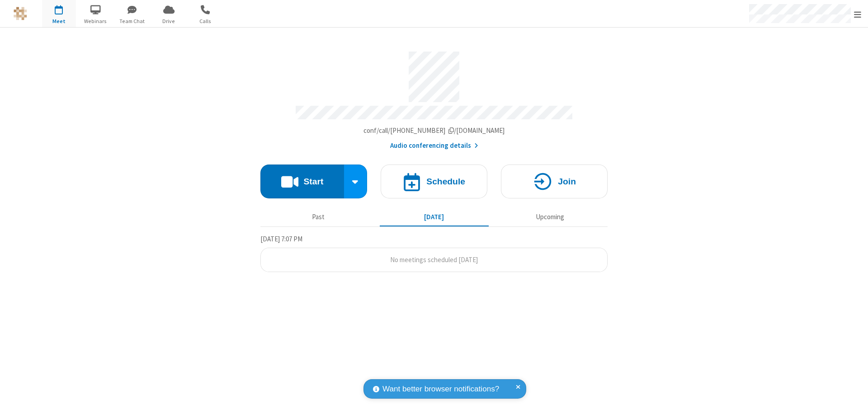 This screenshot has width=868, height=414. Describe the element at coordinates (302, 182) in the screenshot. I see `button: Start` at that location.